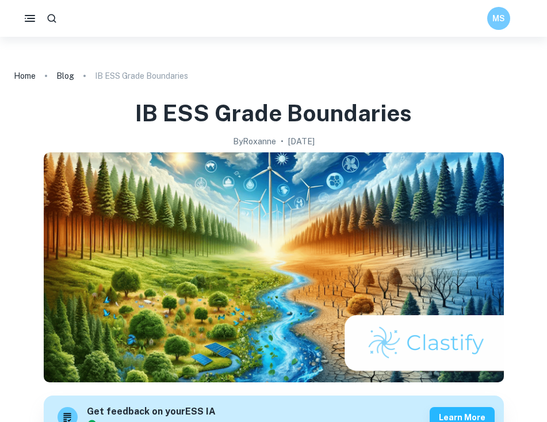 This screenshot has height=422, width=547. Describe the element at coordinates (25, 76) in the screenshot. I see `a: Home` at that location.